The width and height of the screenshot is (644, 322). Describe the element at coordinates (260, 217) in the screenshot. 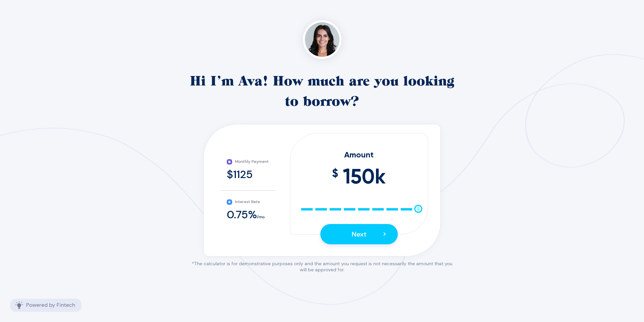

I see `span: /mo` at that location.